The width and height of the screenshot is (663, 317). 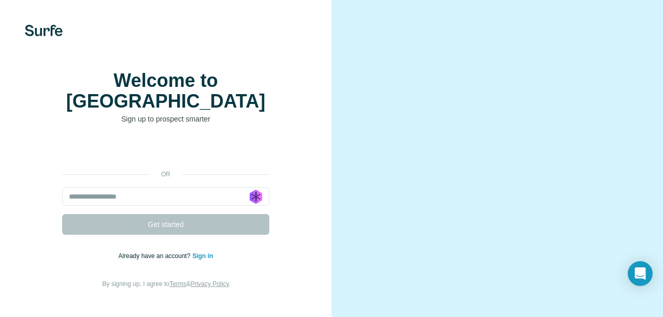 What do you see at coordinates (166, 284) in the screenshot?
I see `span: By signing up, I agree to &` at bounding box center [166, 284].